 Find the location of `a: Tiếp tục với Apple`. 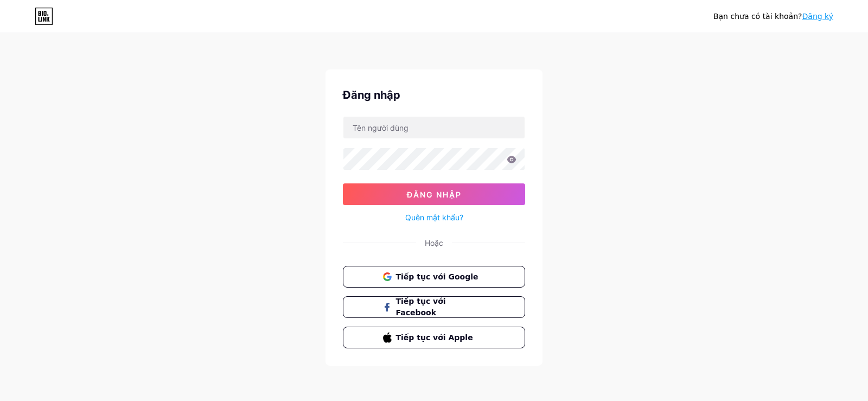

a: Tiếp tục với Apple is located at coordinates (434, 338).